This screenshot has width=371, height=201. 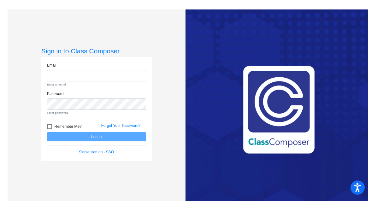 What do you see at coordinates (97, 51) in the screenshot?
I see `h3: Sign in to Class Composer` at bounding box center [97, 51].